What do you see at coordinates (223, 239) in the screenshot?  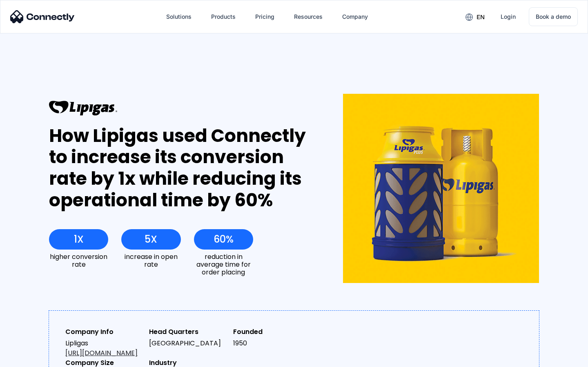 I see `div: 60%` at bounding box center [223, 239].